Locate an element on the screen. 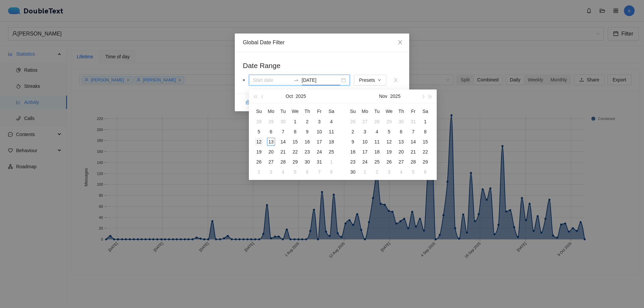  td: 2025-11-05 is located at coordinates (389, 131).